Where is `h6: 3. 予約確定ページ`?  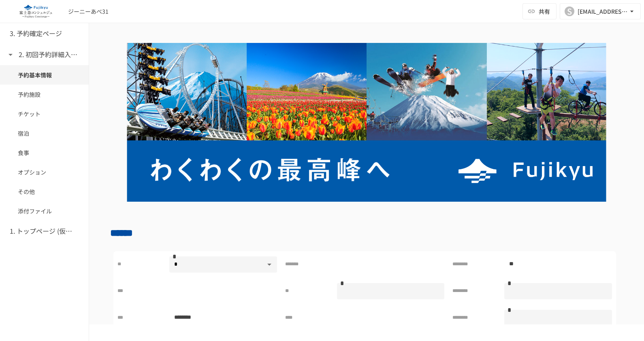 h6: 3. 予約確定ページ is located at coordinates (35, 33).